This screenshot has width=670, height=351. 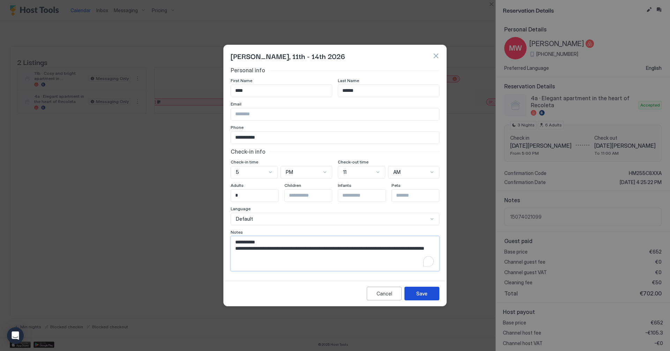 What do you see at coordinates (237, 185) in the screenshot?
I see `span: Adults` at bounding box center [237, 185].